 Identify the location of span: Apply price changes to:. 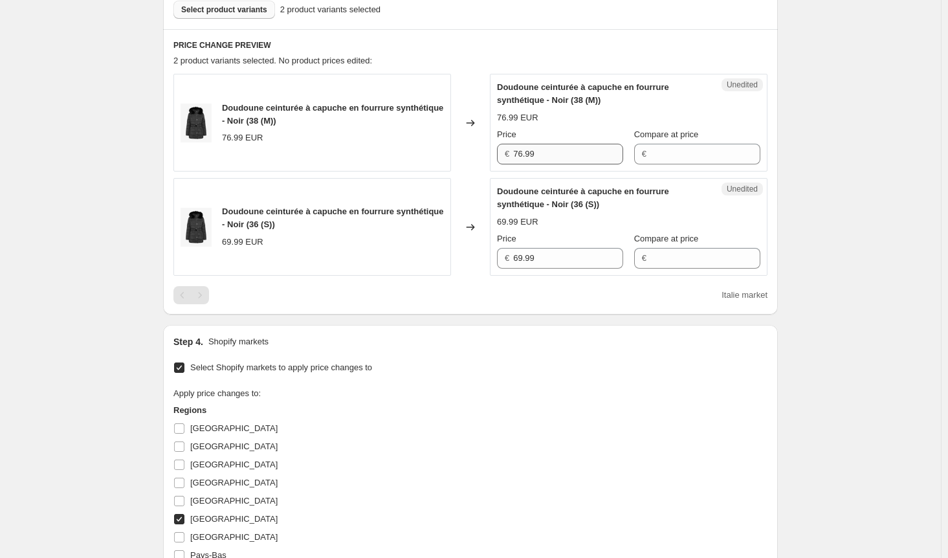
(217, 393).